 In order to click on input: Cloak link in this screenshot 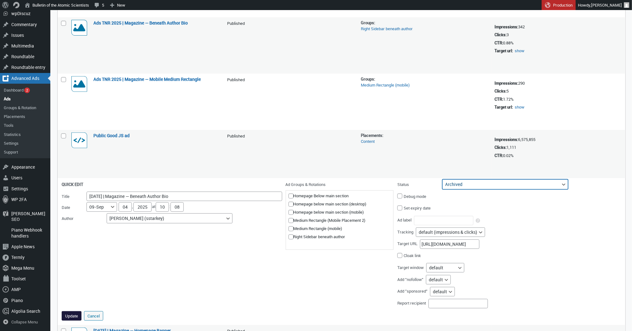, I will do `click(400, 255)`.